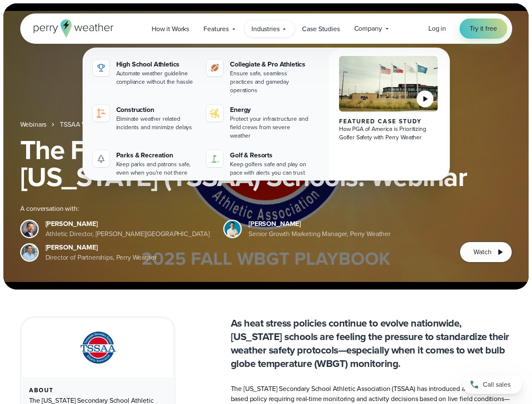 The width and height of the screenshot is (532, 404). I want to click on a: Call sales, so click(493, 385).